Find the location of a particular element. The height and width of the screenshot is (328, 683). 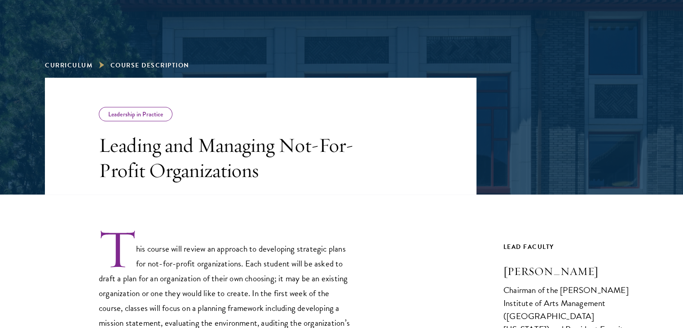

div: Lead Faculty is located at coordinates (571, 247).